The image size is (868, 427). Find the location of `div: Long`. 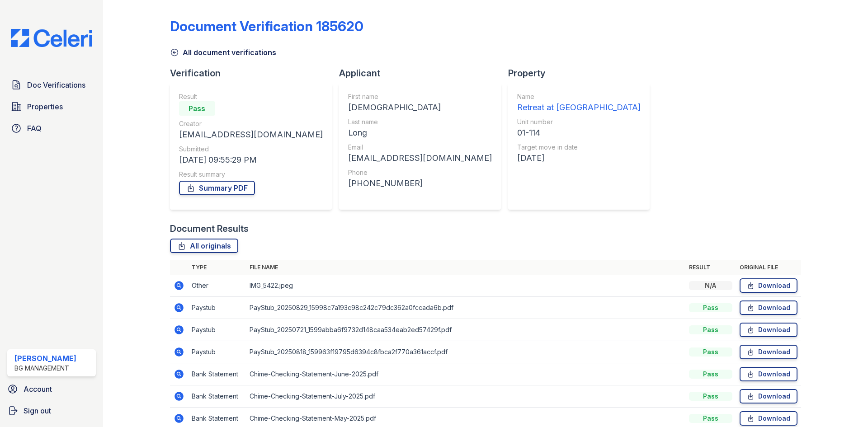

div: Long is located at coordinates (420, 133).